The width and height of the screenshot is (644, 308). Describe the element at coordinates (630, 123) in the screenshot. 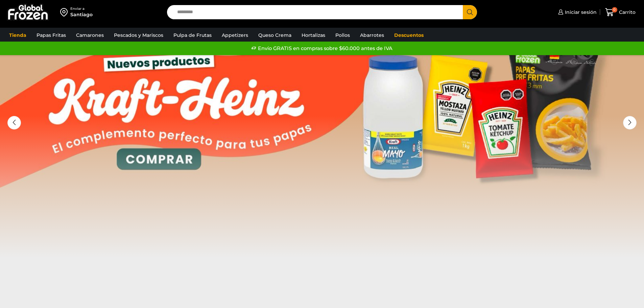

I see `div: Next slide` at that location.